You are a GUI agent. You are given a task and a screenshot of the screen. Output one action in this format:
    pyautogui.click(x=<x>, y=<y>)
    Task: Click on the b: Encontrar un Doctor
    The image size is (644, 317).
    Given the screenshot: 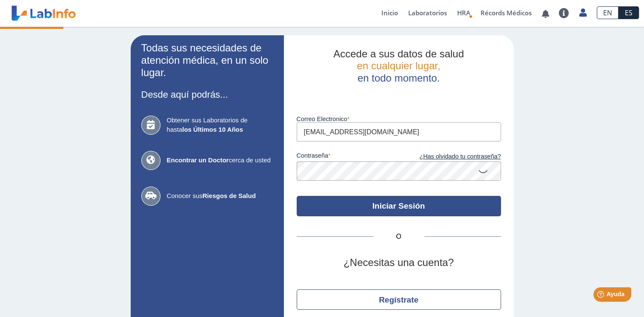 What is the action you would take?
    pyautogui.click(x=198, y=160)
    